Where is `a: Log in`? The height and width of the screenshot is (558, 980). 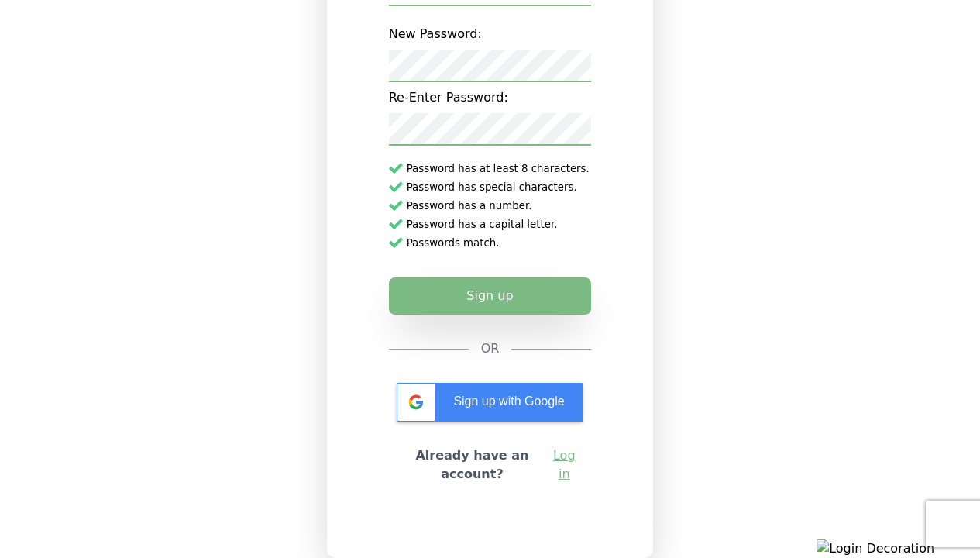 a: Log in is located at coordinates (564, 465).